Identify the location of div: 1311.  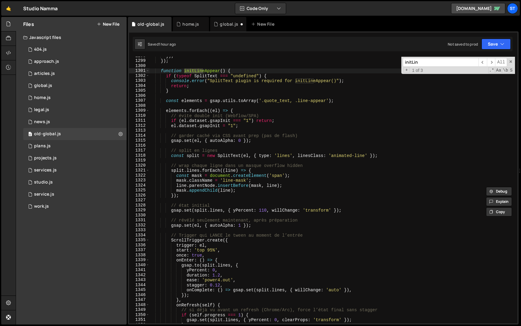
(139, 120).